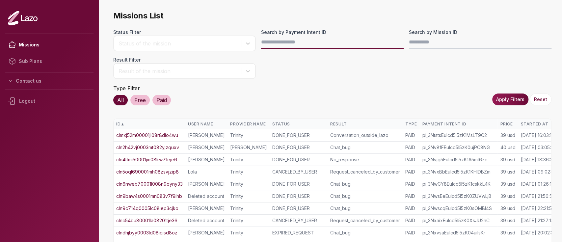  I want to click on div: Price, so click(507, 124).